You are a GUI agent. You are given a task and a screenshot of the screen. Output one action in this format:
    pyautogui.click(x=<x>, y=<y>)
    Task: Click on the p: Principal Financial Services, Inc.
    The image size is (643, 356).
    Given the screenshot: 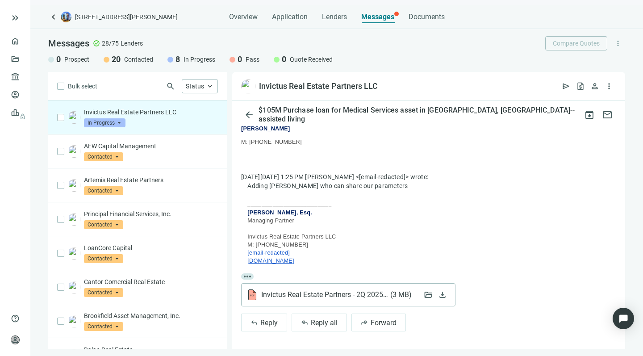 What is the action you would take?
    pyautogui.click(x=151, y=214)
    